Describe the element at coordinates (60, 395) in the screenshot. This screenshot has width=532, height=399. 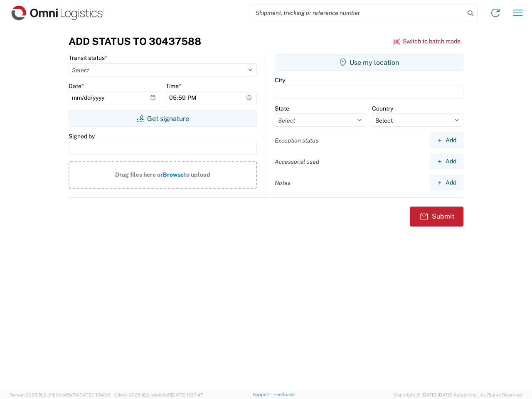
I see `span: Server: 2025.16.0-21b0bc45e7b` at that location.